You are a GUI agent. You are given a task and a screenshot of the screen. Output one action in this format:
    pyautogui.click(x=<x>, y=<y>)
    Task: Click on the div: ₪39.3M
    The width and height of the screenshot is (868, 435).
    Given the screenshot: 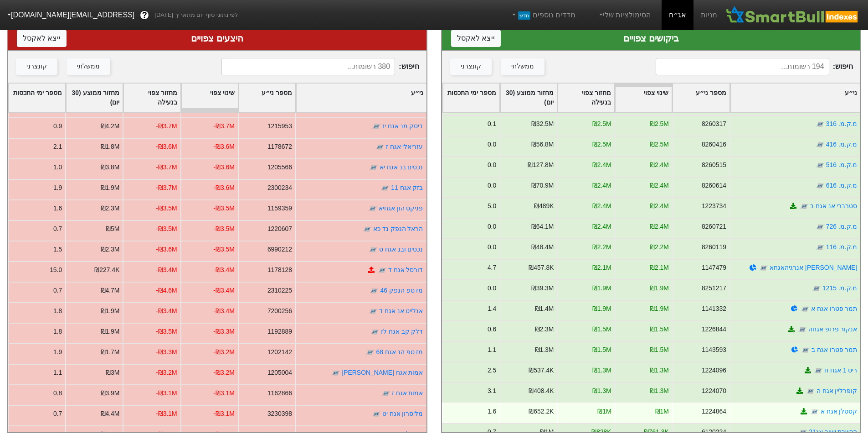 What is the action you would take?
    pyautogui.click(x=542, y=288)
    